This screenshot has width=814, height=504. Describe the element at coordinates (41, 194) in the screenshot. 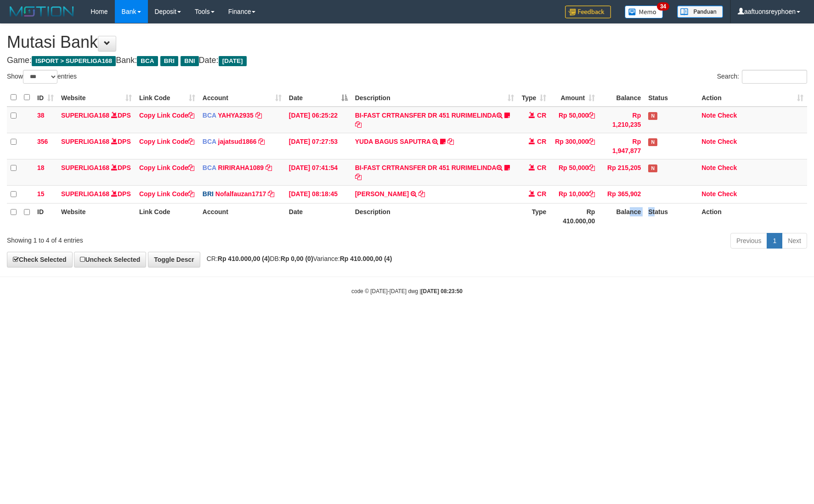

I see `span: 15` at that location.